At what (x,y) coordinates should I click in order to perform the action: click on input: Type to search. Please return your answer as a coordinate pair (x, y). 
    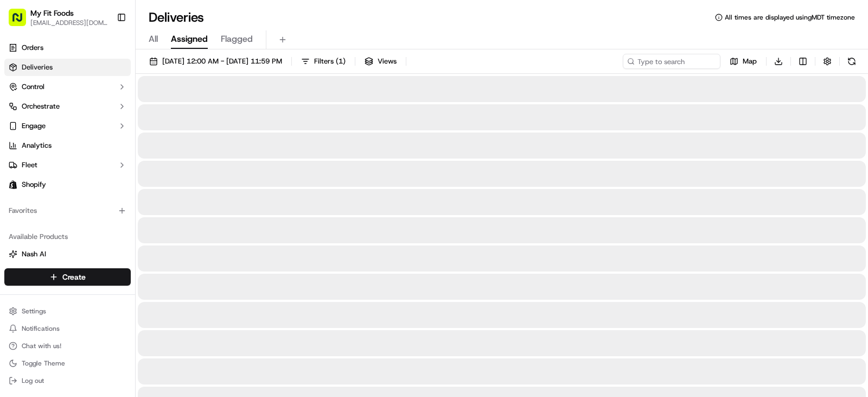
    Looking at the image, I should click on (672, 61).